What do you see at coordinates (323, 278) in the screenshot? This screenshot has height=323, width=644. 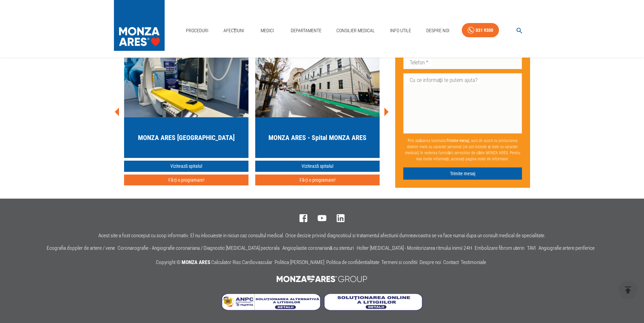 I see `img: MONZA ARES Group` at bounding box center [323, 278].